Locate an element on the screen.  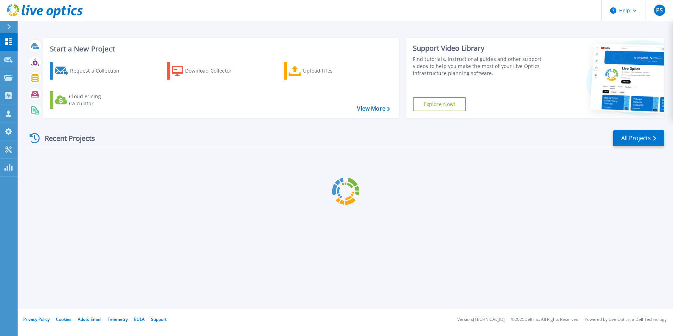
a: Request a Collection is located at coordinates (89, 71).